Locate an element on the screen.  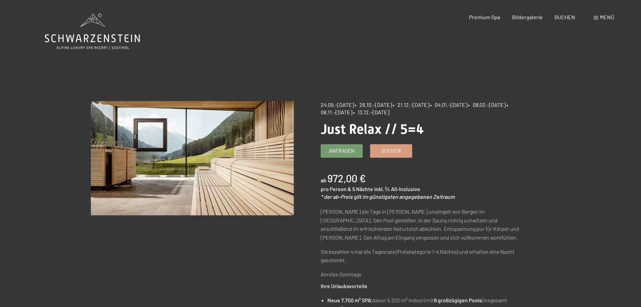
a: Buchen is located at coordinates (391, 151).